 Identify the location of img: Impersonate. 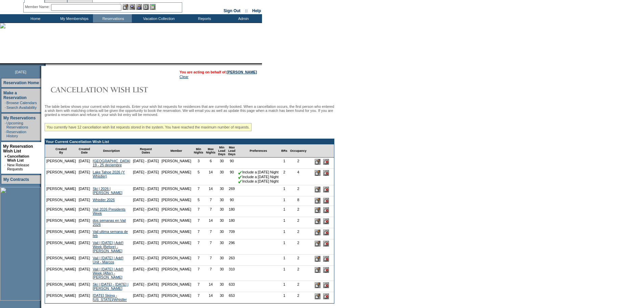
(139, 7).